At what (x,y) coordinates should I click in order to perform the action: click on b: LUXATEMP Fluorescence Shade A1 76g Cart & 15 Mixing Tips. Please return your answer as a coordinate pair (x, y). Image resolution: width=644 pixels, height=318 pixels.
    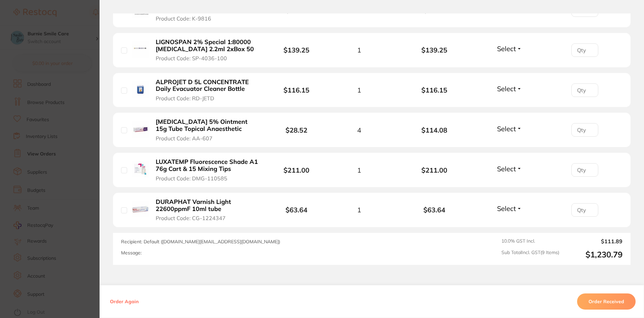
    Looking at the image, I should click on (208, 165).